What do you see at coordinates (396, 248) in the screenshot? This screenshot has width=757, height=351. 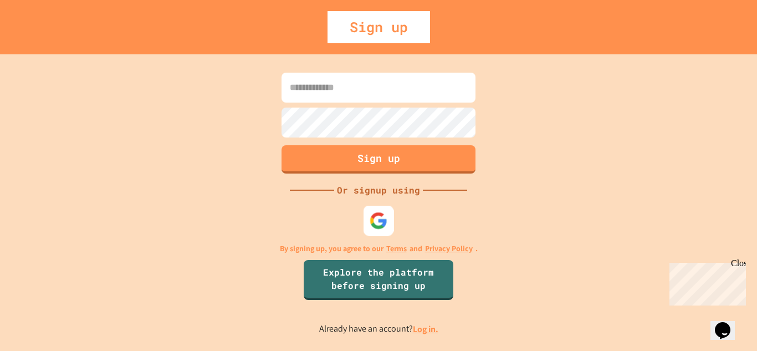 I see `a: Terms` at bounding box center [396, 248].